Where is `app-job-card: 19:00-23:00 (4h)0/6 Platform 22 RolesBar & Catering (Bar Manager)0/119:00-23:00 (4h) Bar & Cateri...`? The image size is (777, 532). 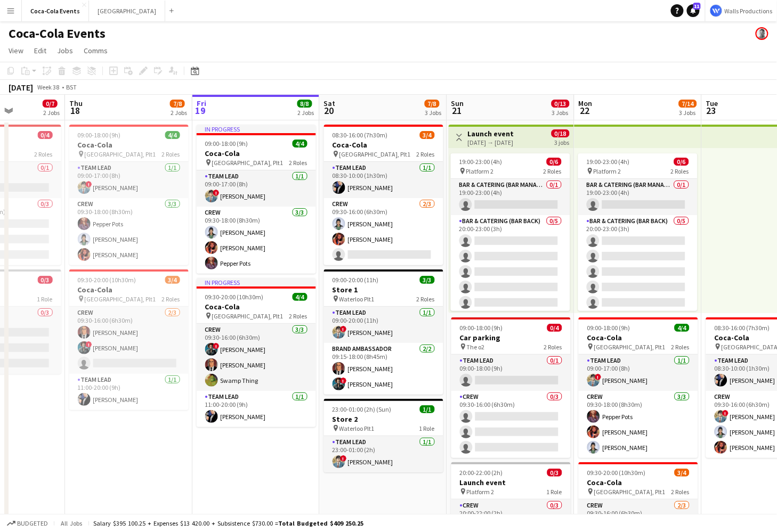
app-job-card: 19:00-23:00 (4h)0/6 Platform 22 RolesBar & Catering (Bar Manager)0/119:00-23:00 (4h) Bar & Cateri... is located at coordinates (511, 232).